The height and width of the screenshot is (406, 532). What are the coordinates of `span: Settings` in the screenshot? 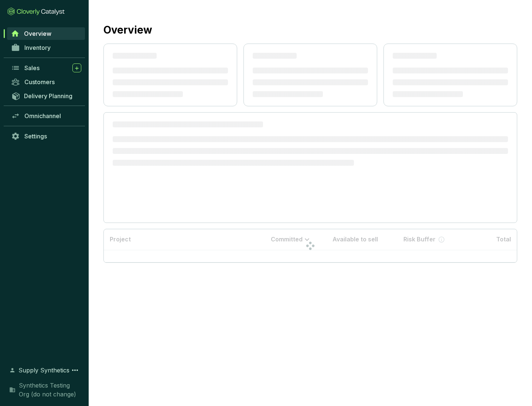 It's located at (35, 136).